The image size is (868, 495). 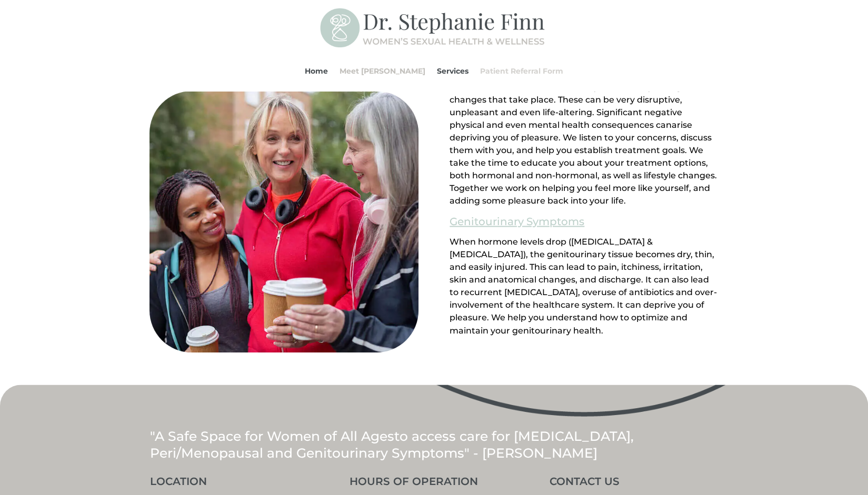 I want to click on span: As a woman’s hormone levels drop and her periods change and/or stop (usually around midlife, but ..., so click(x=576, y=93).